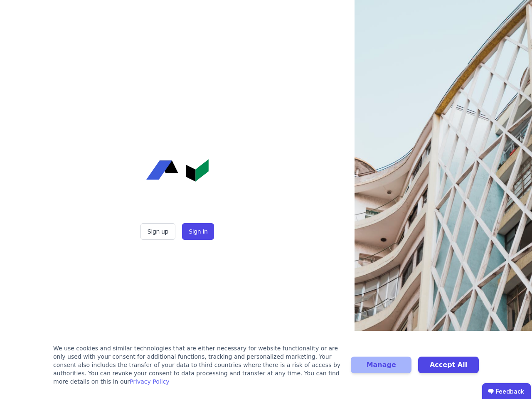 This screenshot has height=399, width=532. What do you see at coordinates (150, 382) in the screenshot?
I see `a: Privacy Policy` at bounding box center [150, 382].